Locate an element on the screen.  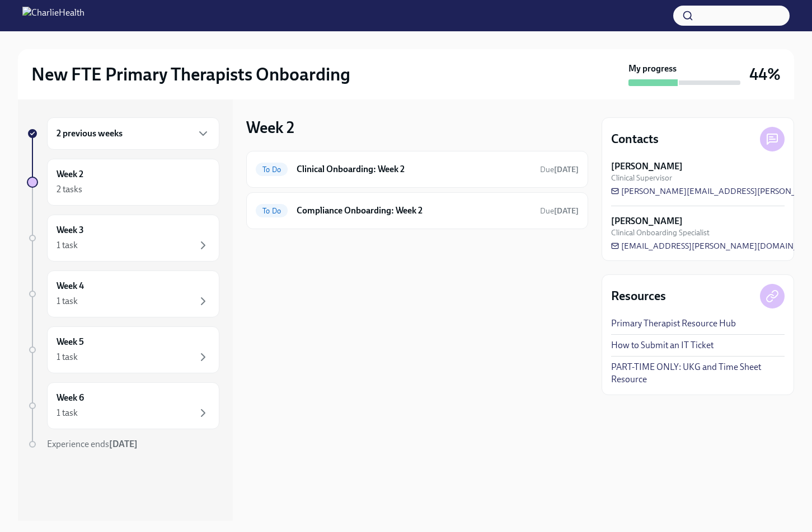
h4: Resources is located at coordinates (639, 297).